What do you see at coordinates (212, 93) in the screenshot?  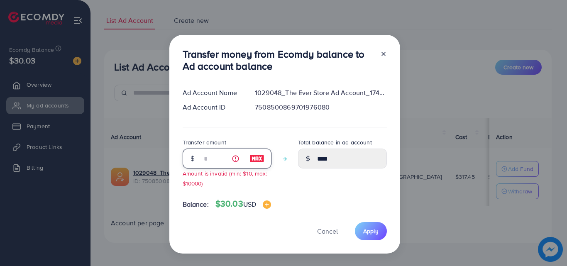 I see `div: Ad Account Name` at bounding box center [212, 93].